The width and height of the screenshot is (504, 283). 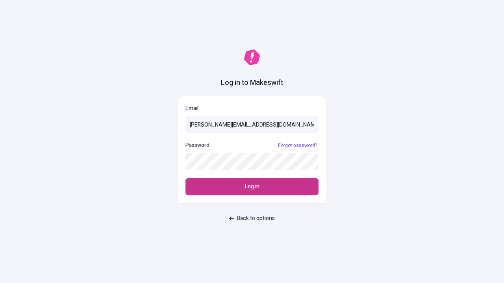 What do you see at coordinates (197, 146) in the screenshot?
I see `p: Password` at bounding box center [197, 146].